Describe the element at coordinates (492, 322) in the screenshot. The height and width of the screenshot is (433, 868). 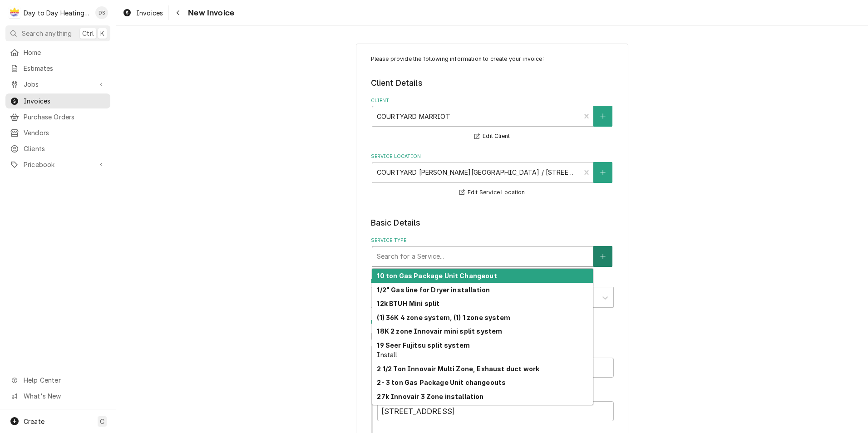
I see `label: Billing Address` at that location.